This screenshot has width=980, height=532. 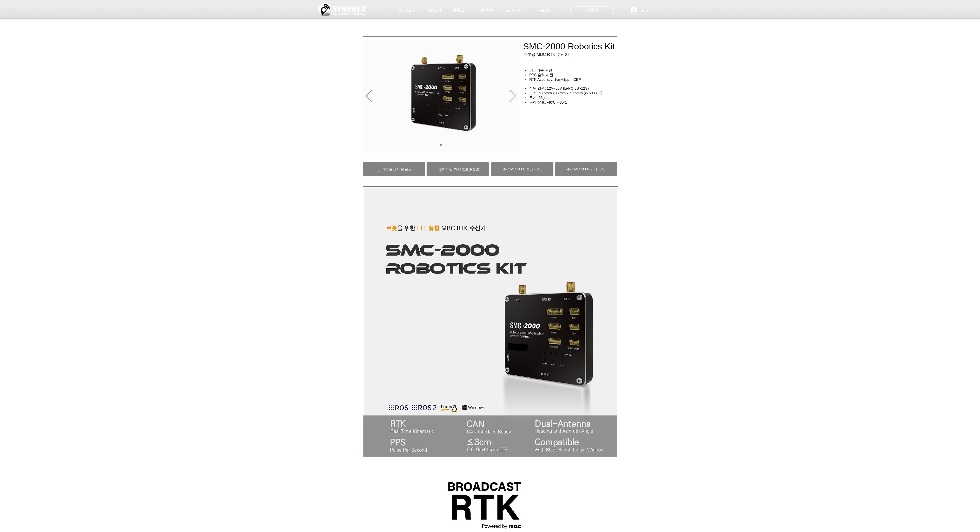 What do you see at coordinates (342, 9) in the screenshot?
I see `img: 씨너렉스_White_simbol_대지 1.png` at bounding box center [342, 9].